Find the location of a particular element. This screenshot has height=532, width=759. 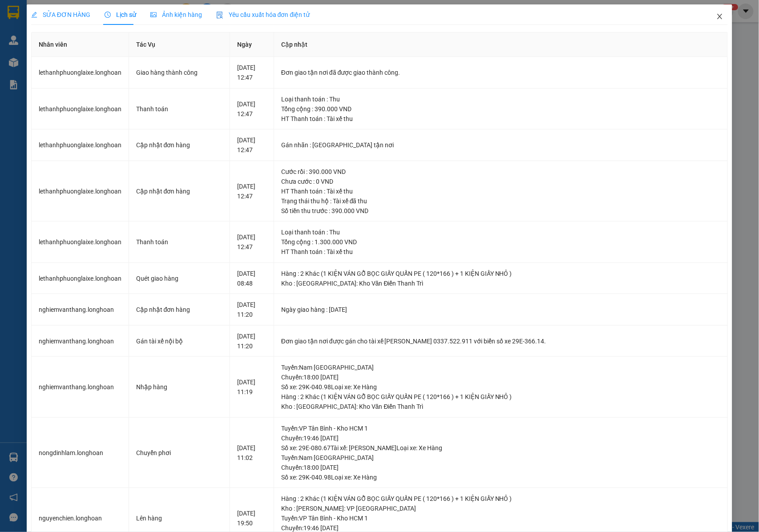

div: Chưa cước : 0 VND is located at coordinates (501, 182).